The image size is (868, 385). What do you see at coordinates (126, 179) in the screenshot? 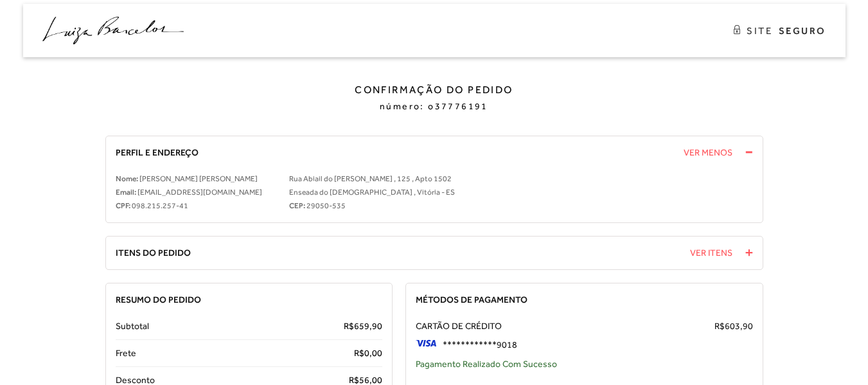
I see `span: Nome:` at bounding box center [126, 179].